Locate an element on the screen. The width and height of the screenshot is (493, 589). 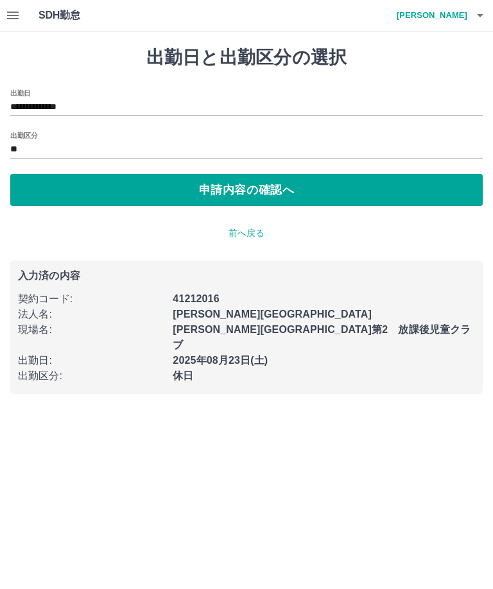
p: 出勤区分 : is located at coordinates (91, 376).